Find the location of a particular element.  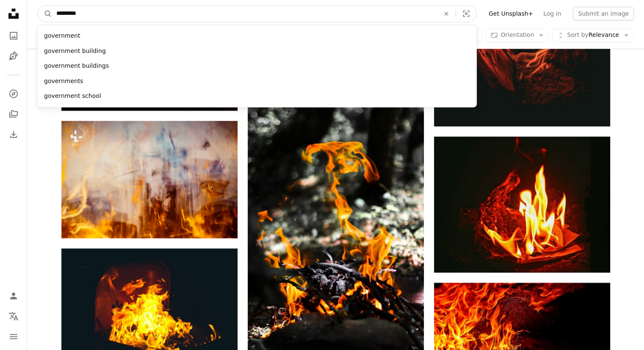

a: Get Unsplash+ is located at coordinates (510, 14).